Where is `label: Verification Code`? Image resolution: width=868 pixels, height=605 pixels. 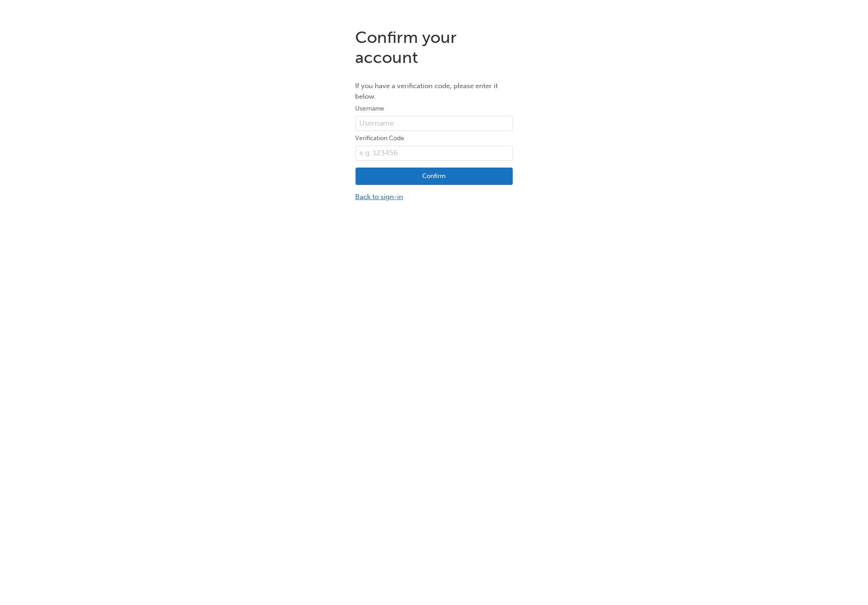
label: Verification Code is located at coordinates (434, 138).